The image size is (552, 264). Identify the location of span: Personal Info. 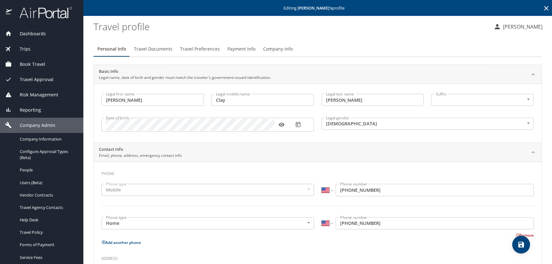
(112, 49).